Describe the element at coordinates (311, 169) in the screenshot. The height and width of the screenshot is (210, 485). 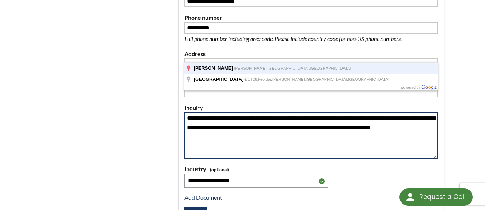
I see `label: Industry` at that location.